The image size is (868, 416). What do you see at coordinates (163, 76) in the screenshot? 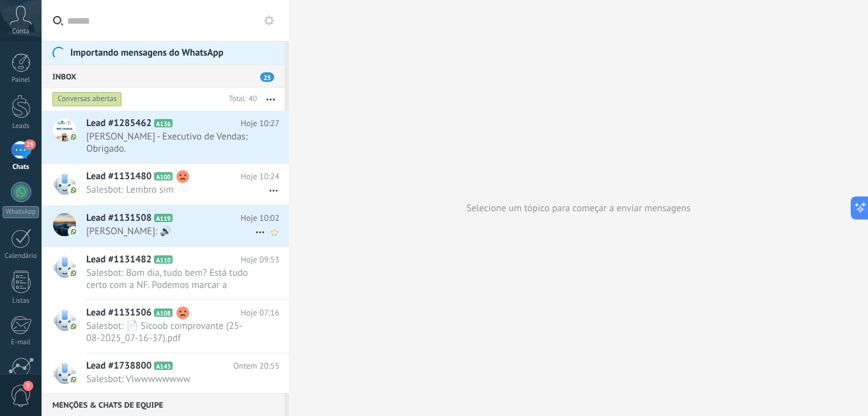
I see `div: Inbox` at bounding box center [163, 76].